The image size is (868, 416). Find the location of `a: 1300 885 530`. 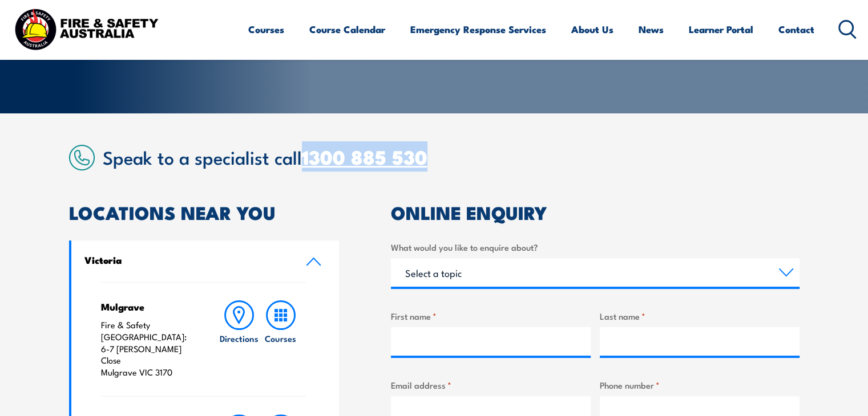

a: 1300 885 530 is located at coordinates (365, 157).